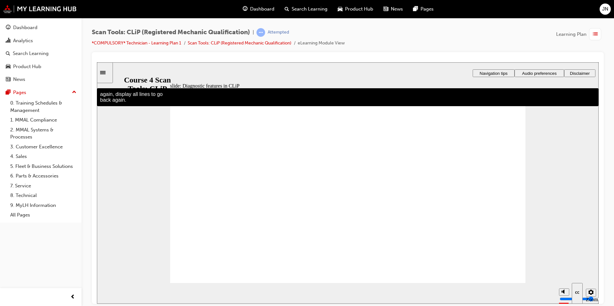 This screenshot has width=614, height=306. I want to click on span: Disclaimer, so click(483, 11).